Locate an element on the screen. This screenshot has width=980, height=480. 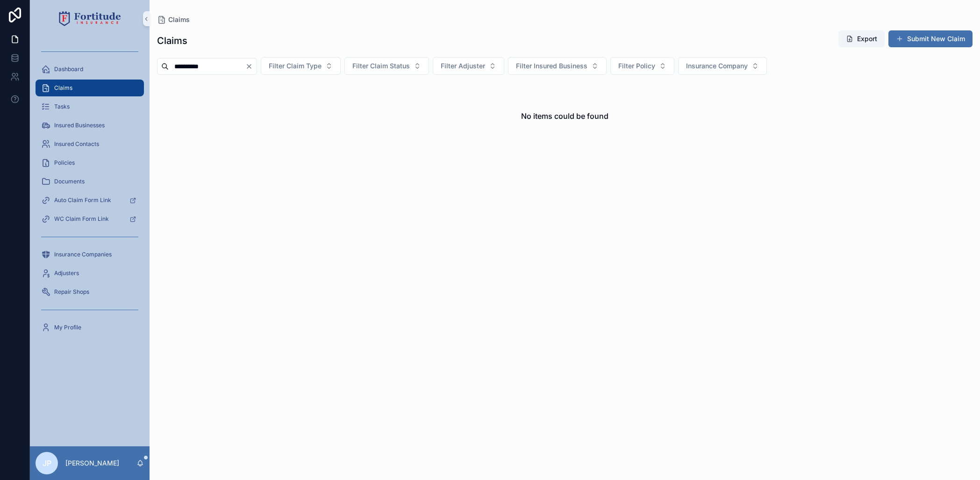
div: scrollable content is located at coordinates (90, 192).